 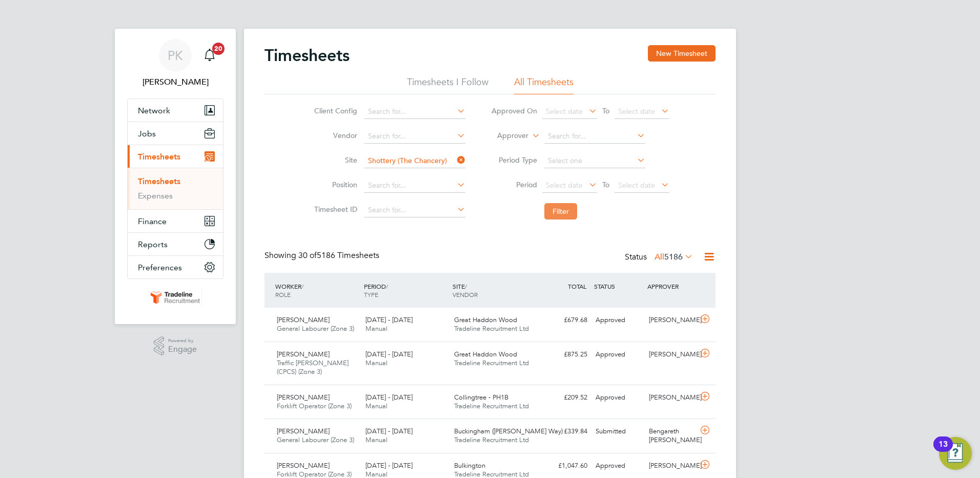 What do you see at coordinates (159, 156) in the screenshot?
I see `span: Timesheets` at bounding box center [159, 156].